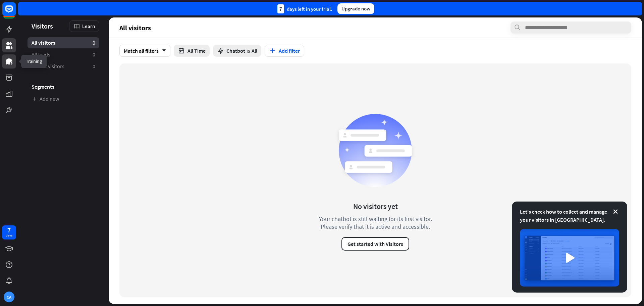 This screenshot has height=306, width=644. I want to click on button: Open LiveChat chat widget, so click(16, 13).